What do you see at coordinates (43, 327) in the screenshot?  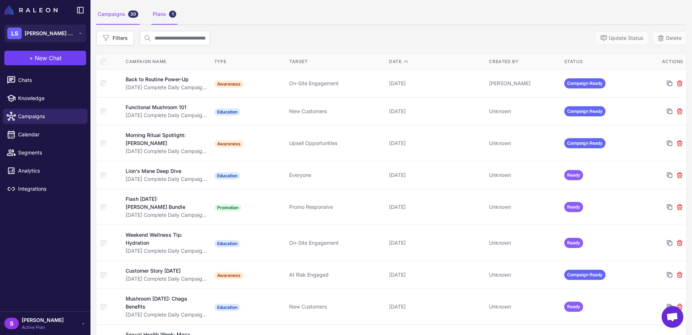 I see `span: Active Plan` at bounding box center [43, 327].